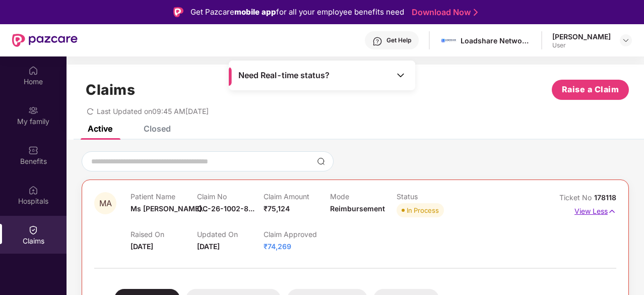 This screenshot has width=644, height=295. What do you see at coordinates (33, 110) in the screenshot?
I see `img: svg+xml;base64,PHN2ZyB3aWR0aD0iMjAiIGhlaWdodD0iMjAiIHZpZXdCb3g9IjAgMCAyMCAyMCIgZmlsbD0ibm9uZSIgeG...` at bounding box center [33, 110].